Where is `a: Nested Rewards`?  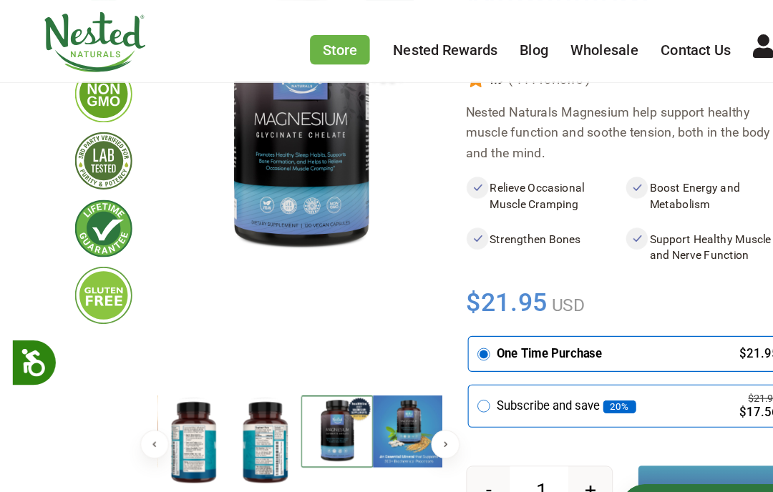 a: Nested Rewards is located at coordinates (399, 44).